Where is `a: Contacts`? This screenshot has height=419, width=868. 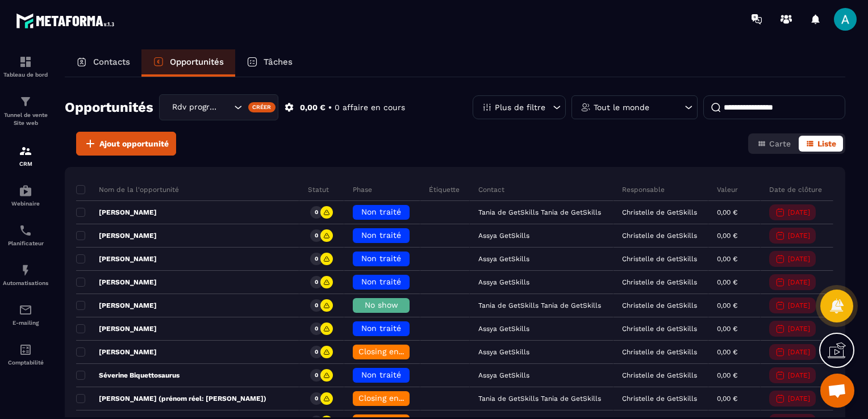 a: Contacts is located at coordinates (103, 63).